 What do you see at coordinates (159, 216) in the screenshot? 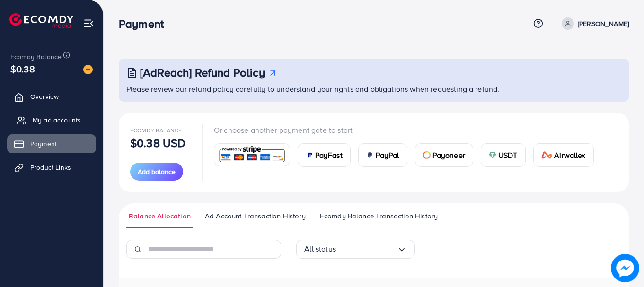
I see `span: Balance Allocation` at bounding box center [159, 216].